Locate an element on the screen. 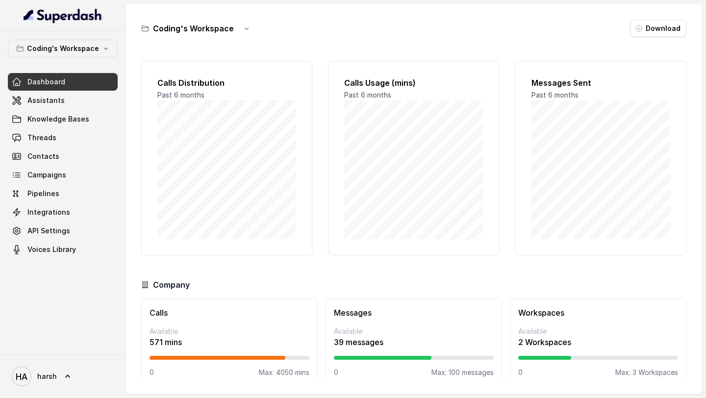 This screenshot has width=706, height=398. h2: Calls Usage (mins) is located at coordinates (414, 83).